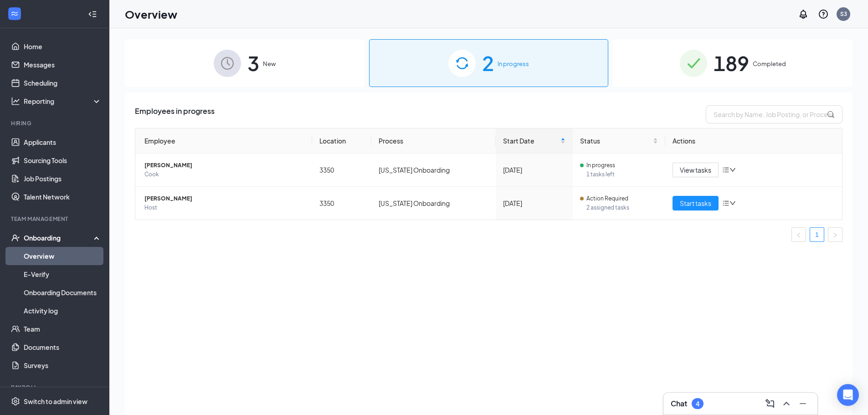  I want to click on th: Status, so click(619, 141).